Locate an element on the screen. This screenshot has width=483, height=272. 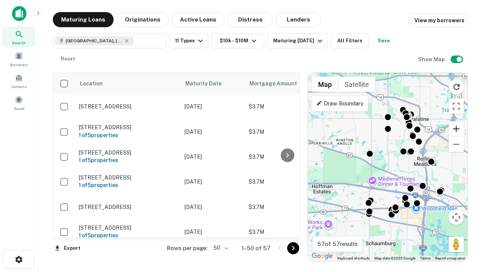
button: Lenders is located at coordinates (299, 20).